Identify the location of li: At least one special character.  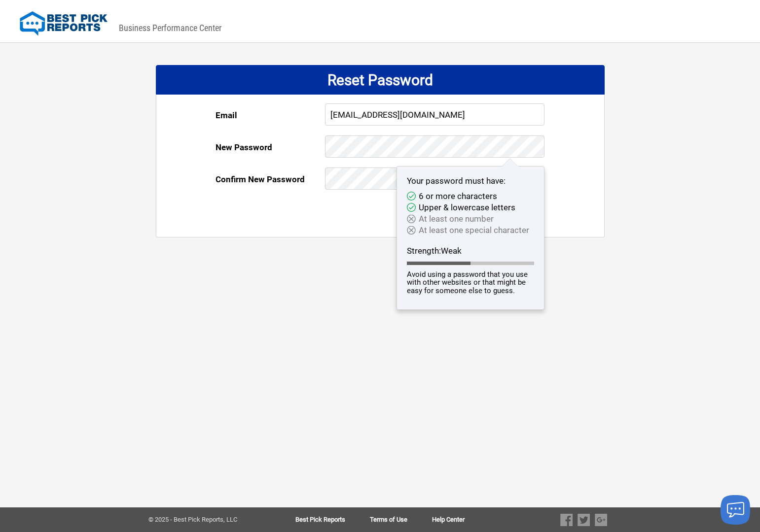
(470, 230).